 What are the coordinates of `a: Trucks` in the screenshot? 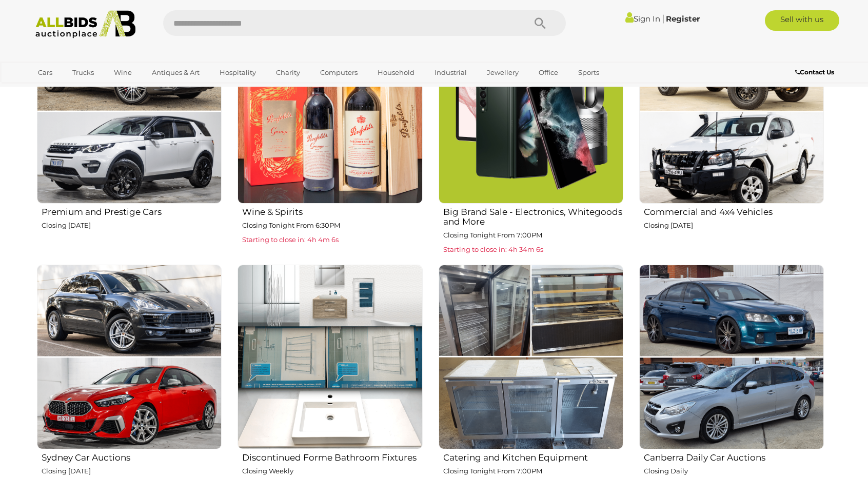 It's located at (83, 72).